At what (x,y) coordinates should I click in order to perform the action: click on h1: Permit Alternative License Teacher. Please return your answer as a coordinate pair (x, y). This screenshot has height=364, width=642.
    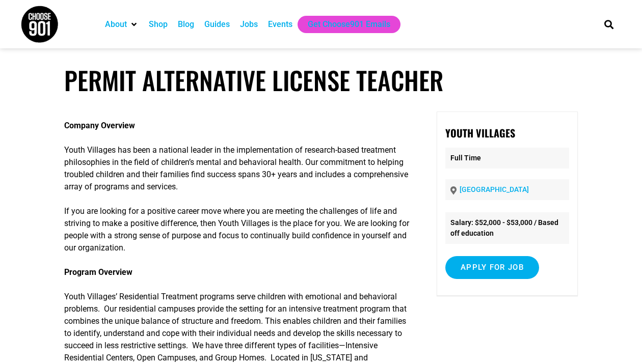
    Looking at the image, I should click on (321, 80).